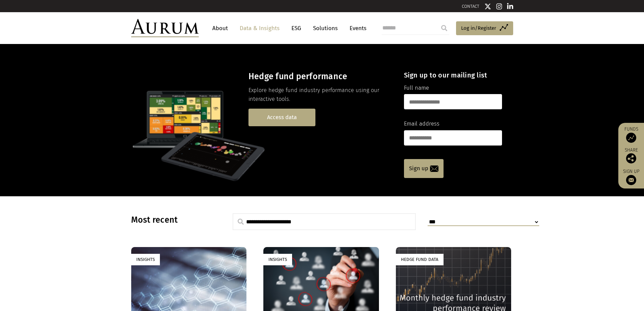 This screenshot has width=644, height=311. Describe the element at coordinates (320, 77) in the screenshot. I see `h3: Hedge fund performance` at that location.